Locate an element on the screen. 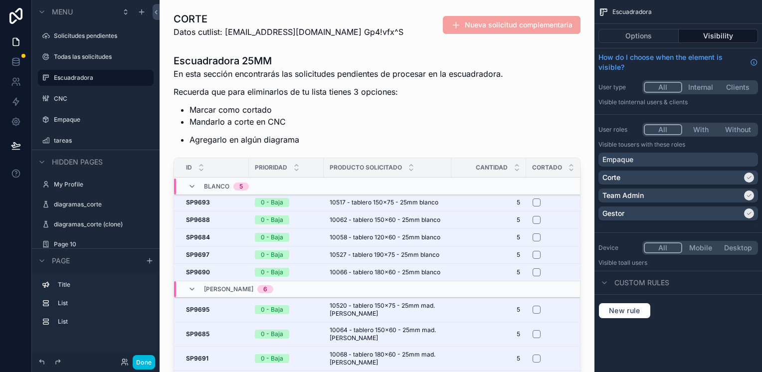 This screenshot has width=762, height=372. span: Cantidad is located at coordinates (492, 168).